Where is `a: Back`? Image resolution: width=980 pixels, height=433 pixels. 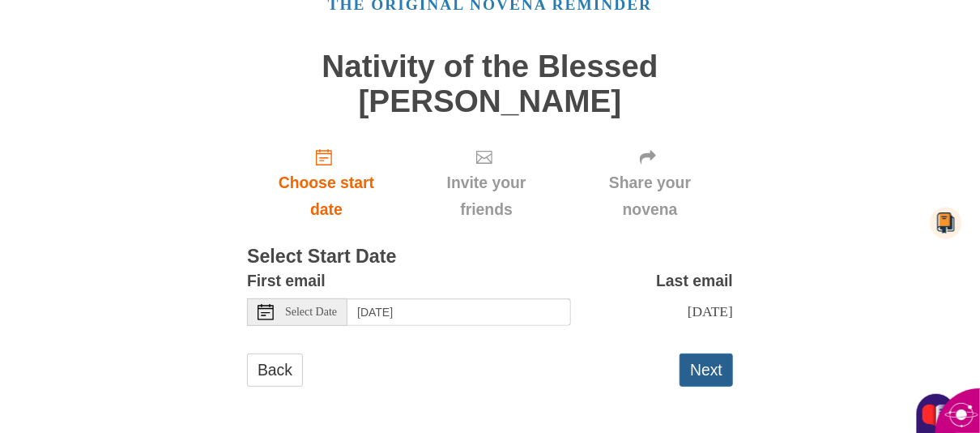 a: Back is located at coordinates (274, 369).